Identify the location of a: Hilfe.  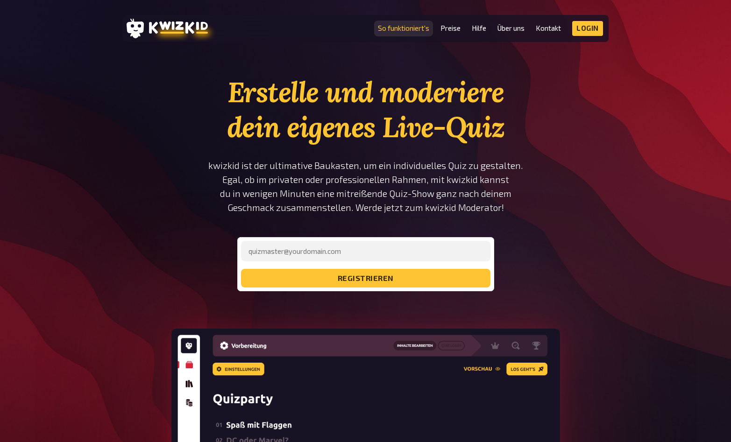
(479, 28).